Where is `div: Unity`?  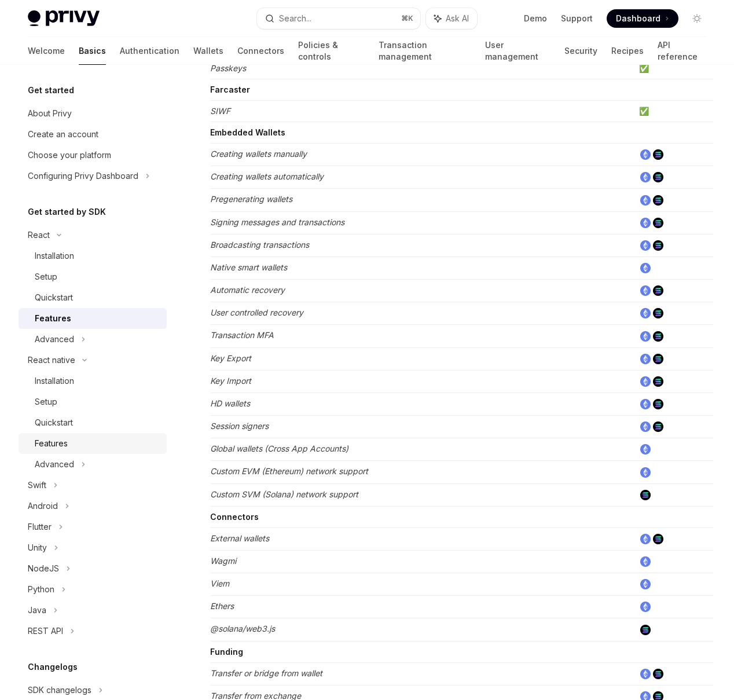 div: Unity is located at coordinates (37, 548).